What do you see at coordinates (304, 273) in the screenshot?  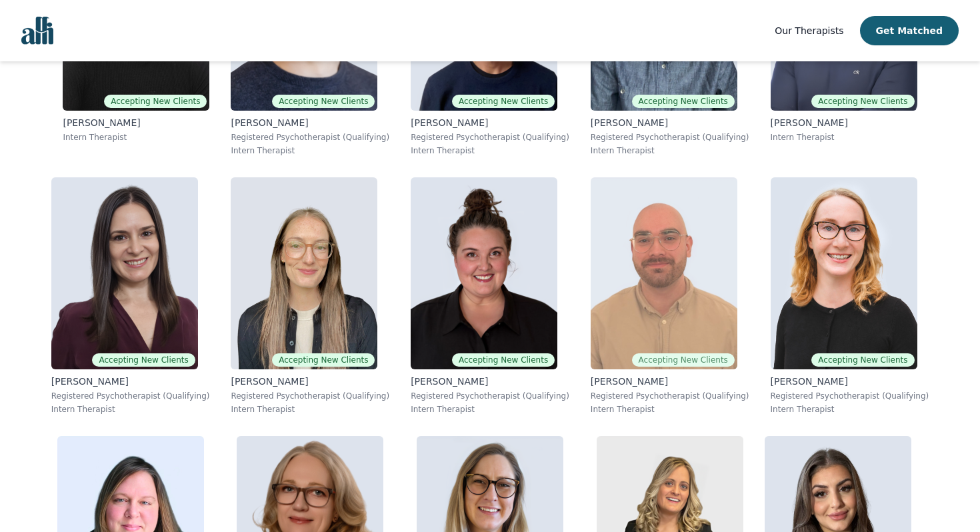 I see `img: Holly_Gunn` at bounding box center [304, 273].